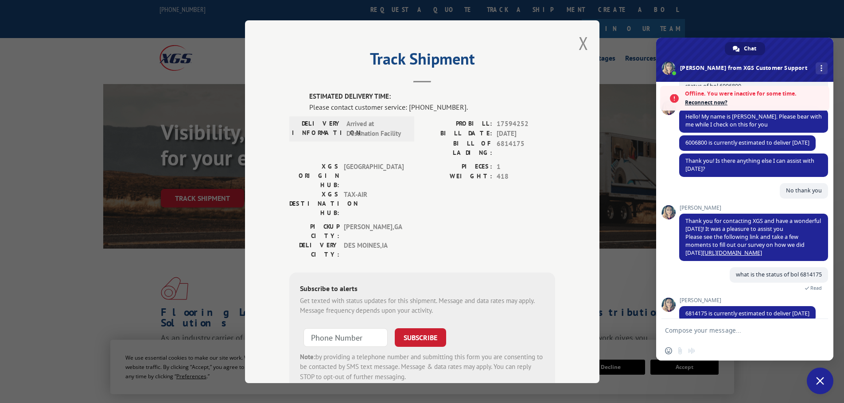 The image size is (844, 403). Describe the element at coordinates (422, 306) in the screenshot. I see `div: Get texted with status updates for this shipment. Message and data rates may apply. Message frequ...` at that location.